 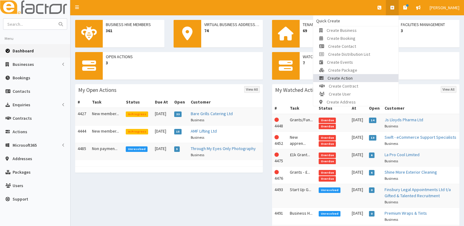 I want to click on span: Tenants, so click(x=330, y=25).